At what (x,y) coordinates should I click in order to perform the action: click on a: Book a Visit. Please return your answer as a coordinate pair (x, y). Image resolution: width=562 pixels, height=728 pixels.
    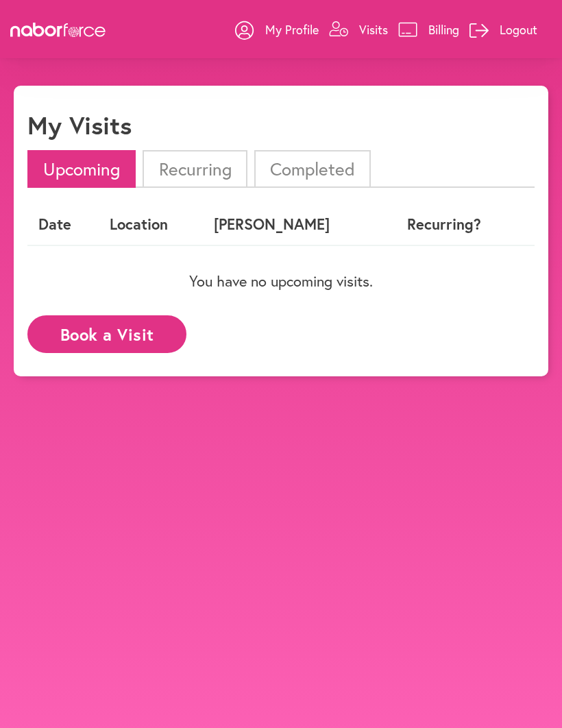
    Looking at the image, I should click on (107, 332).